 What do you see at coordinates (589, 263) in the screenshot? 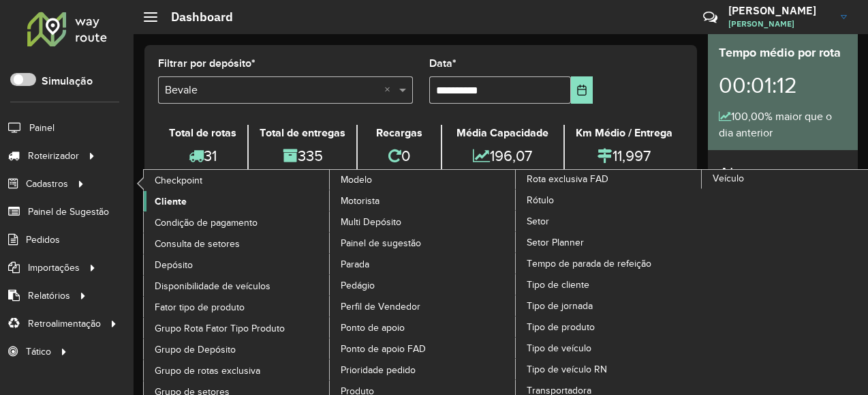
I see `span: Tempo de parada de refeição` at bounding box center [589, 263].